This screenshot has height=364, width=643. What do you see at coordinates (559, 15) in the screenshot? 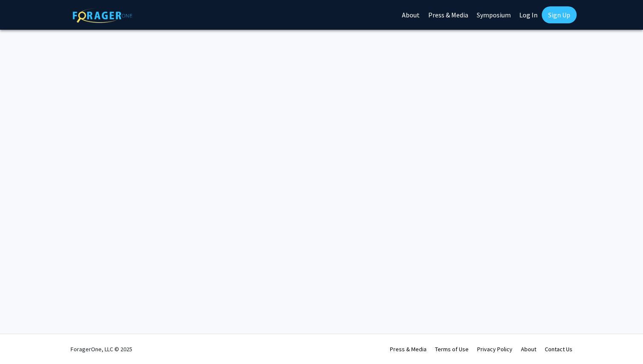
I see `a: Sign Up` at bounding box center [559, 15].